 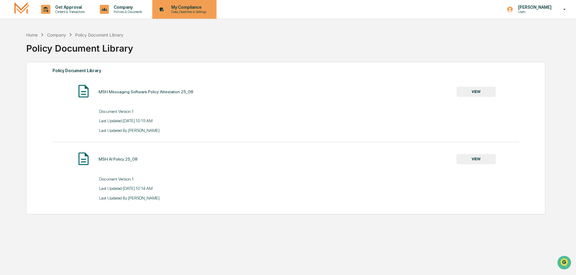 I want to click on p: Data, Deadlines & Settings, so click(x=188, y=12).